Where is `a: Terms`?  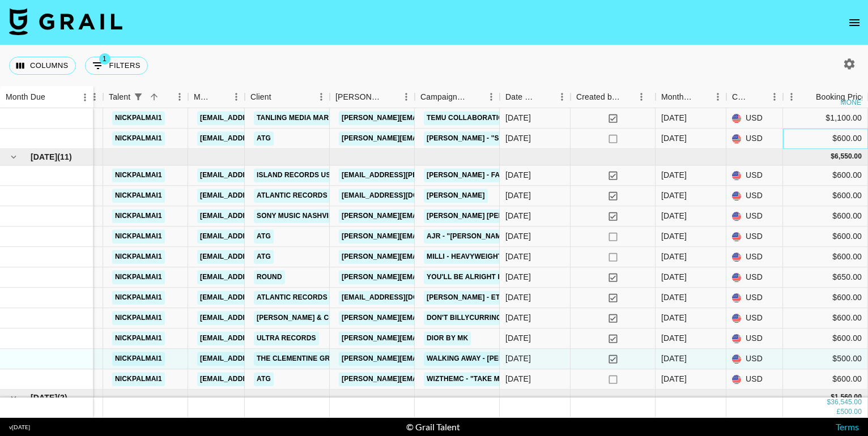 a: Terms is located at coordinates (846, 426).